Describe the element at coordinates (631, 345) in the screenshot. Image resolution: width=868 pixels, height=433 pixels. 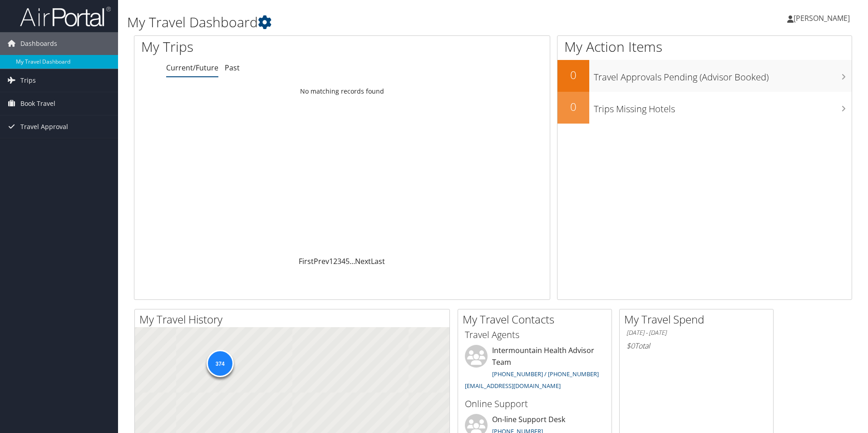
I see `span: $0` at that location.